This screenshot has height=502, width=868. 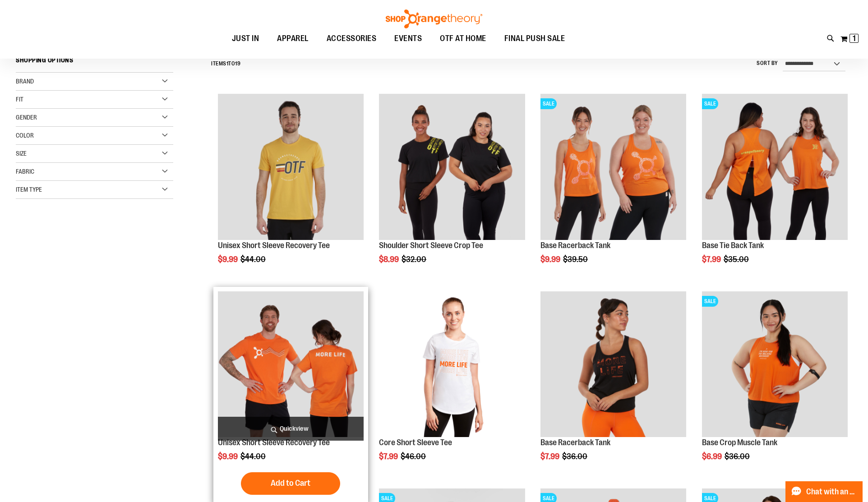 What do you see at coordinates (767, 63) in the screenshot?
I see `label: Sort By` at bounding box center [767, 63].